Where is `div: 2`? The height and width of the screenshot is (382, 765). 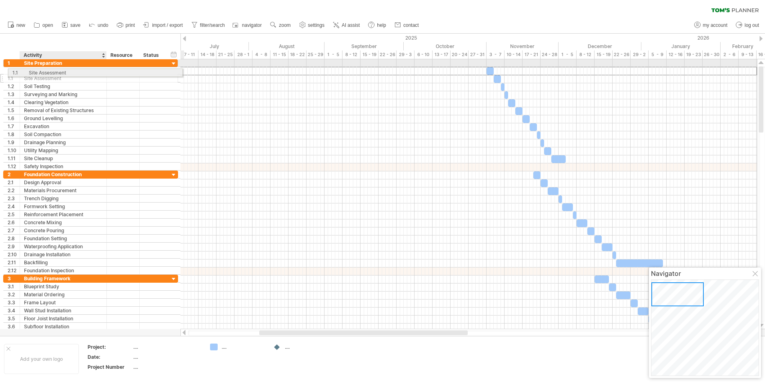 div: 2 is located at coordinates (14, 174).